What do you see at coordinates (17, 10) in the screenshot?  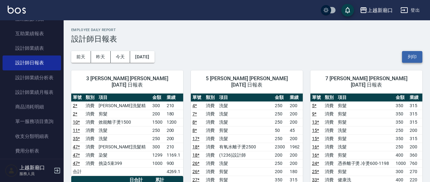 I see `img: Logo` at bounding box center [17, 10].